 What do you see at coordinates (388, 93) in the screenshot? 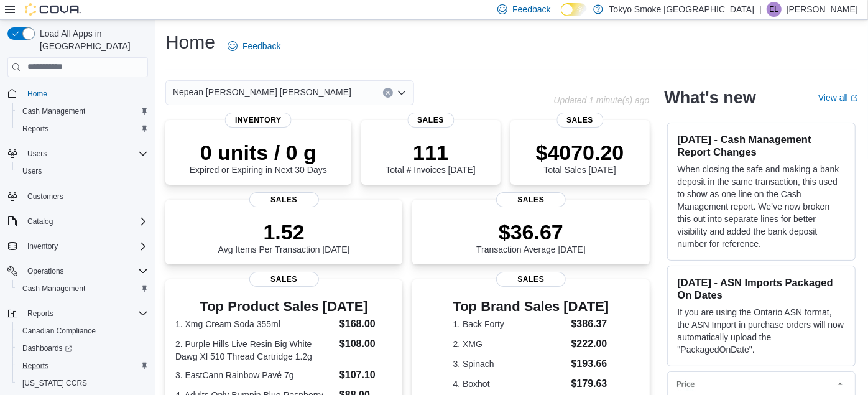
I see `button: Clear input` at bounding box center [388, 93].